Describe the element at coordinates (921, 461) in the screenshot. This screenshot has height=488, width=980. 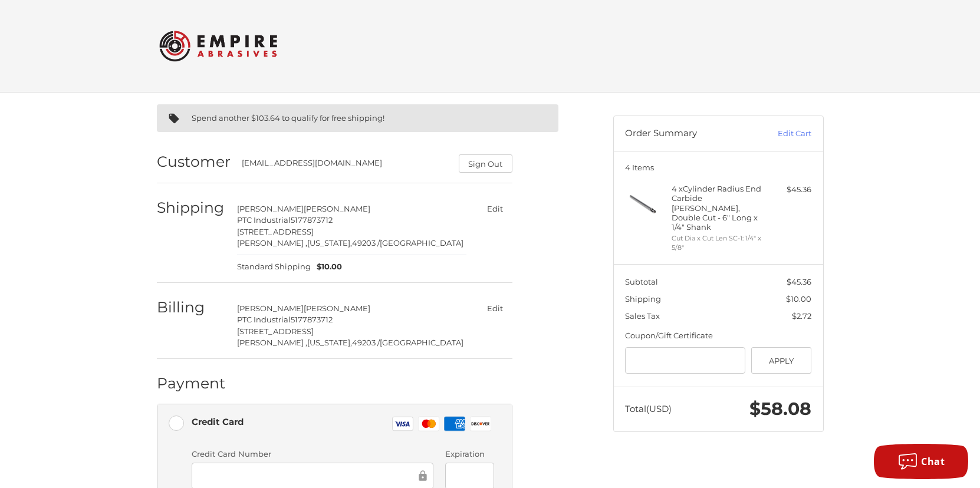
I see `button: Chat` at that location.